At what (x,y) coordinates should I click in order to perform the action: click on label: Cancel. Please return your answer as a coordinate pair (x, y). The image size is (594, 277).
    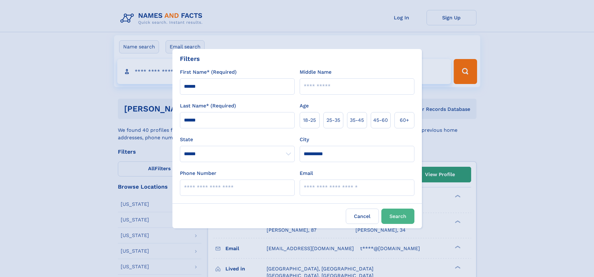
    Looking at the image, I should click on (363, 216).